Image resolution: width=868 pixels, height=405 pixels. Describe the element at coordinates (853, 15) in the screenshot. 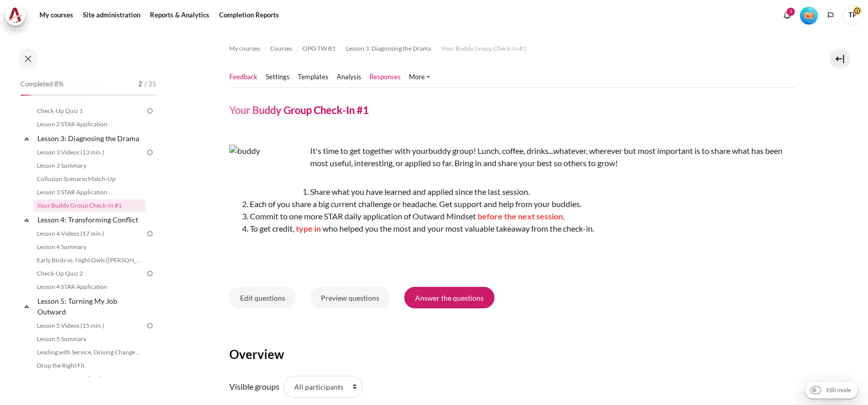

I see `span: TP` at that location.